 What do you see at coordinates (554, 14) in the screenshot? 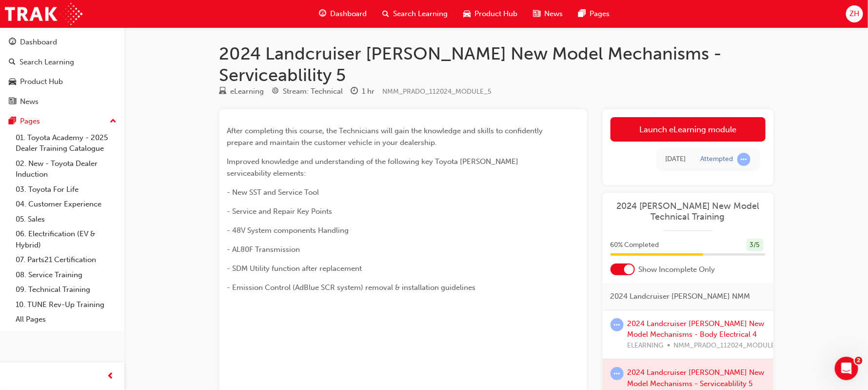
I see `span: News` at bounding box center [554, 14].